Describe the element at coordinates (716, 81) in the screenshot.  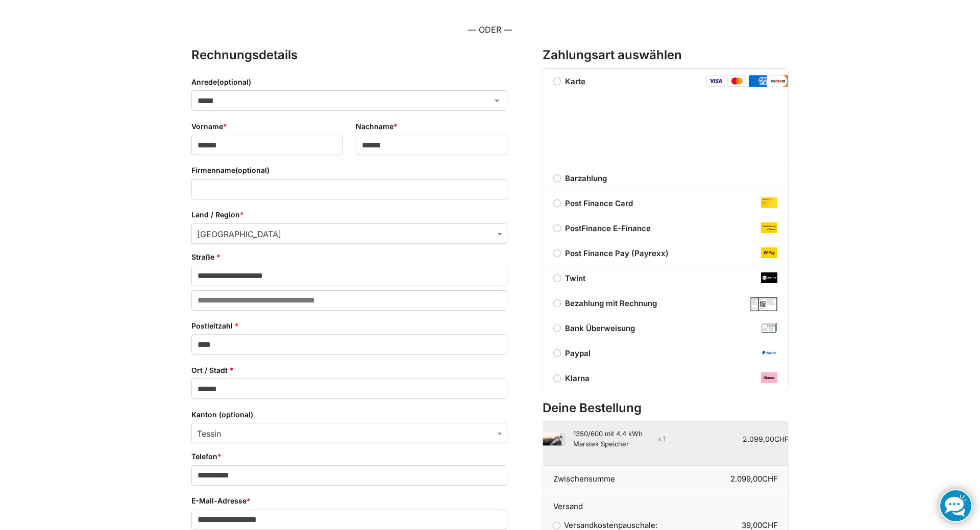
I see `img: visa` at that location.